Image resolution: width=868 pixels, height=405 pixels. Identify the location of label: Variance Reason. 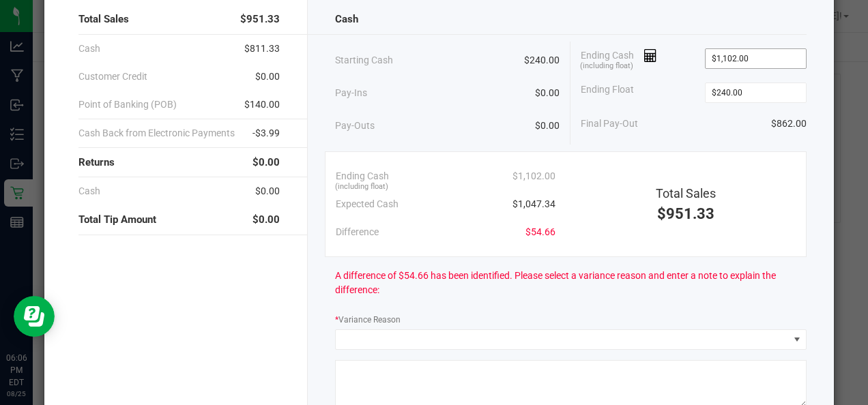
(368, 320).